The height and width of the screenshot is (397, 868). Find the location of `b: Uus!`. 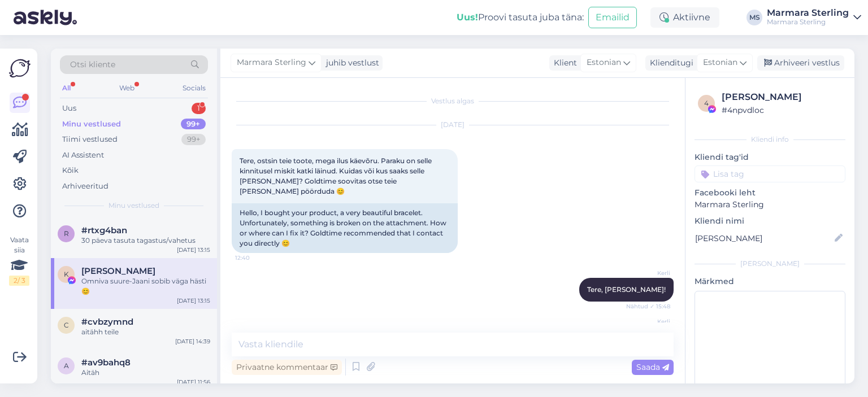

b: Uus! is located at coordinates (467, 17).